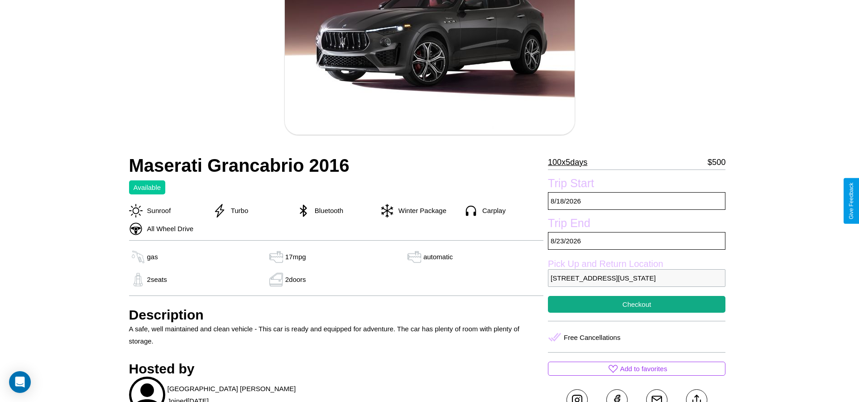 The image size is (859, 402). I want to click on p: A safe, well maintained and clean vehicle - This car is ready and equipped for adventure. The car..., so click(337, 335).